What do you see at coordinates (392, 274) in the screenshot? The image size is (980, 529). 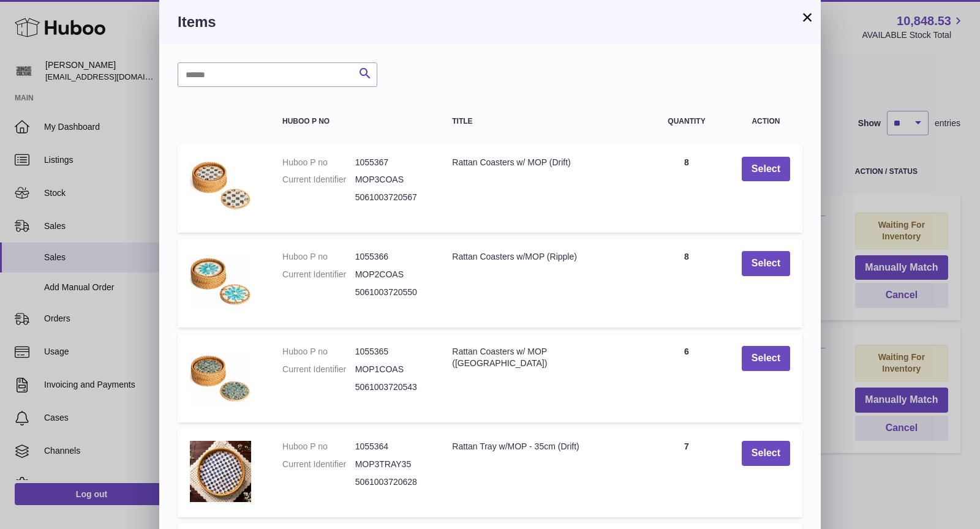 I see `dd: MOP2COAS` at bounding box center [392, 274].